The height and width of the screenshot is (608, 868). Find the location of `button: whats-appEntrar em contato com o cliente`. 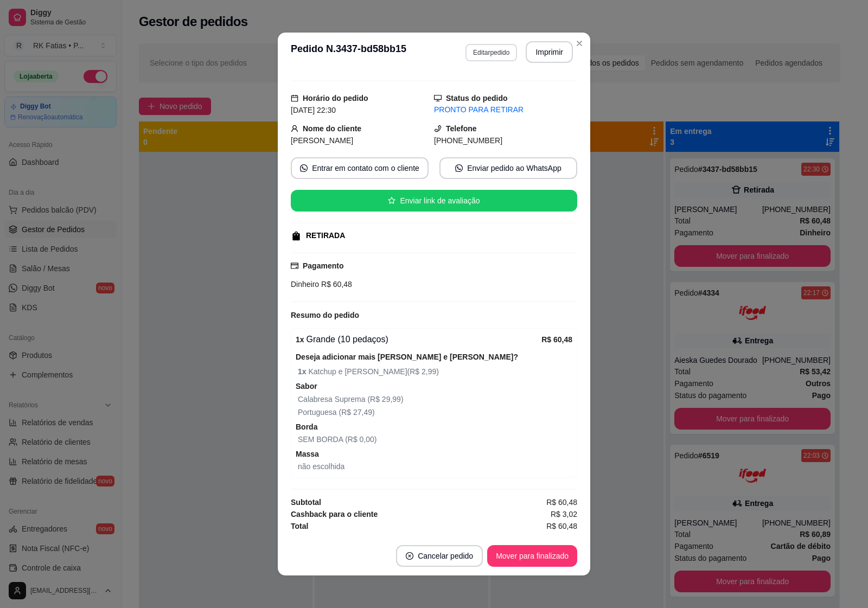

button: whats-appEntrar em contato com o cliente is located at coordinates (360, 168).